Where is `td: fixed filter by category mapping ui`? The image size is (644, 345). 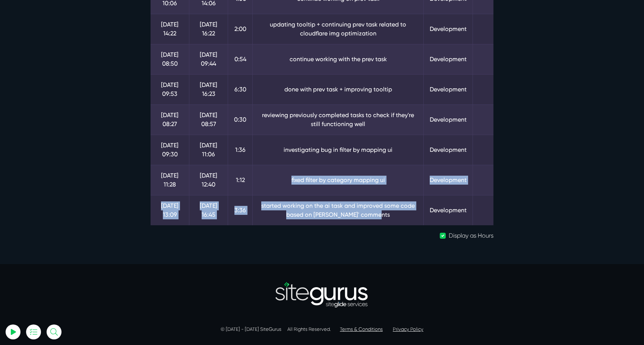 td: fixed filter by category mapping ui is located at coordinates (338, 180).